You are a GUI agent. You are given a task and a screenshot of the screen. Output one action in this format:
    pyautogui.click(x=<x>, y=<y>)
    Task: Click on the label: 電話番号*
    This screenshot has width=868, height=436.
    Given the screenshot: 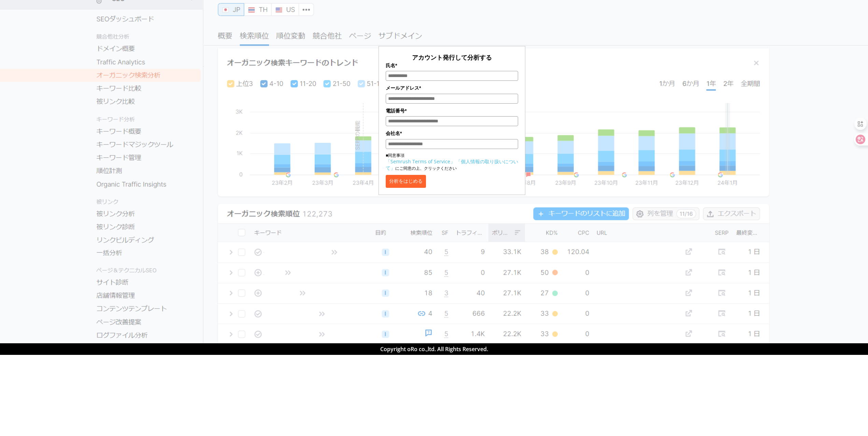 What is the action you would take?
    pyautogui.click(x=451, y=111)
    